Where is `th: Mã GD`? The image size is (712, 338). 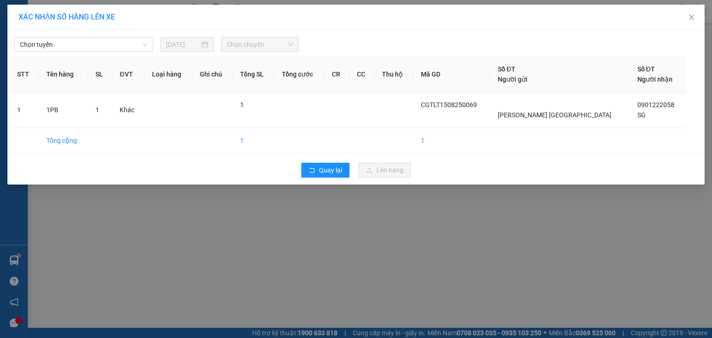 th: Mã GD is located at coordinates (452, 74).